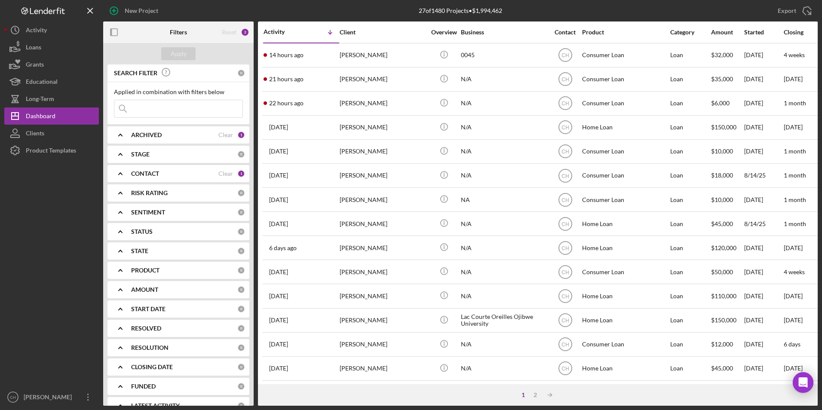  I want to click on a: Clients, so click(52, 133).